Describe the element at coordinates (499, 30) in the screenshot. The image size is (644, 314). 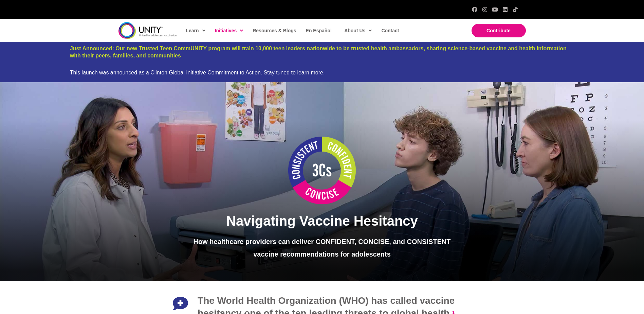
I see `a: Contribute` at that location.